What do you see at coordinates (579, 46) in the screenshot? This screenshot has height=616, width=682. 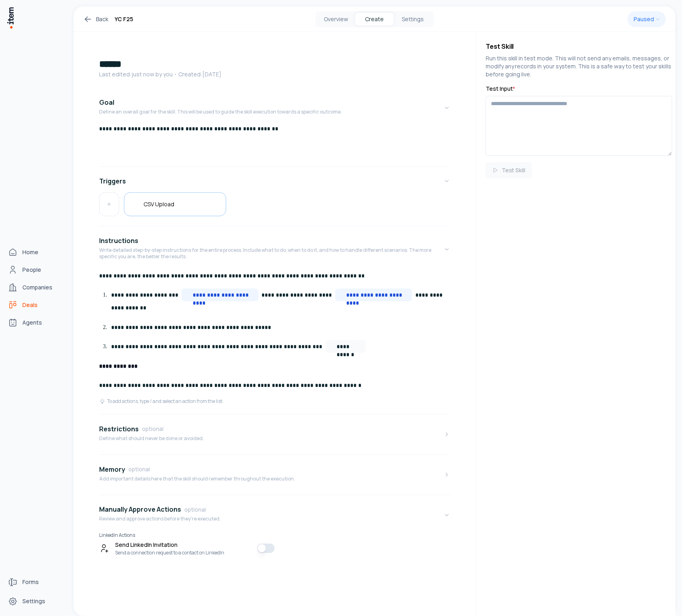 I see `h4: Test Skill` at bounding box center [579, 46].